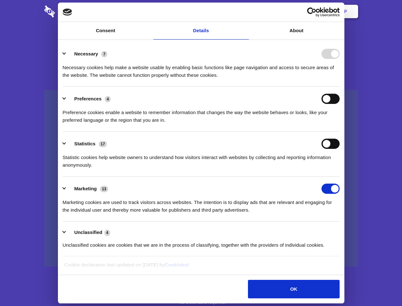 Image resolution: width=402 pixels, height=306 pixels. Describe the element at coordinates (302, 11) in the screenshot. I see `a: Login` at that location.